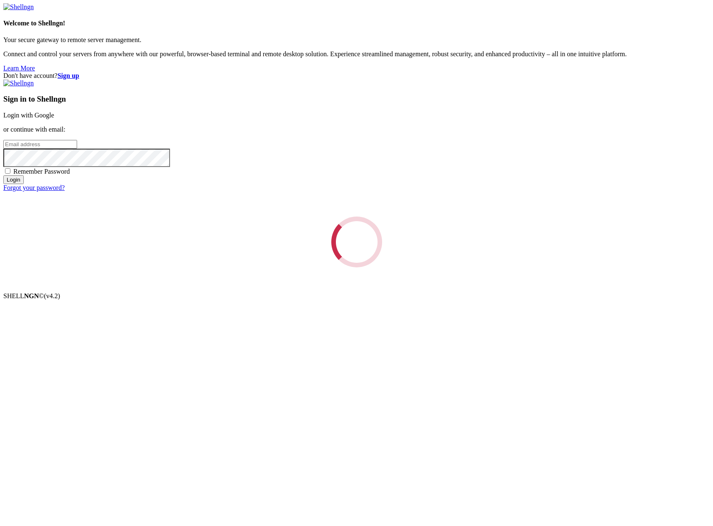 The image size is (713, 526). What do you see at coordinates (32, 296) in the screenshot?
I see `b: NGN` at bounding box center [32, 296].